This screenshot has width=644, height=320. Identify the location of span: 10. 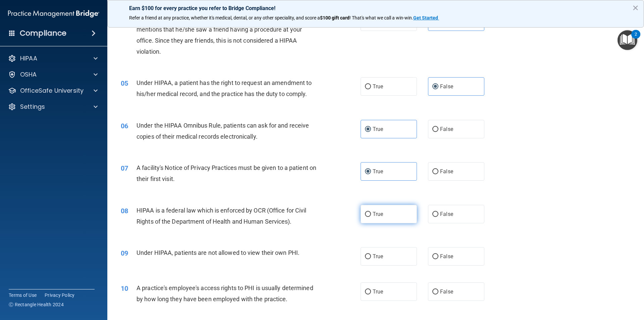
(125, 288).